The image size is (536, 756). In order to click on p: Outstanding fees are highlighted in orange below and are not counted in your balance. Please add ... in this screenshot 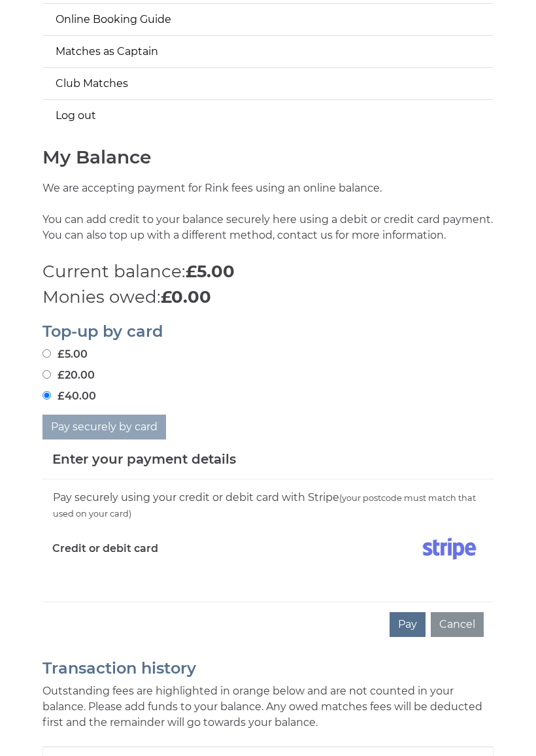, I will do `click(268, 707)`.